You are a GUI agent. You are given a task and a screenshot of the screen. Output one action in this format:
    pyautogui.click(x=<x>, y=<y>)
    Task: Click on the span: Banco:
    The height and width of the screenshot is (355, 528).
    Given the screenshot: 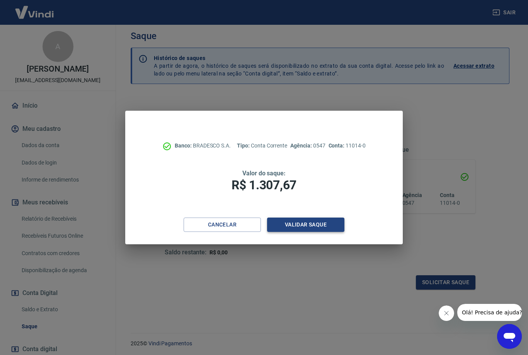 What is the action you would take?
    pyautogui.click(x=184, y=145)
    